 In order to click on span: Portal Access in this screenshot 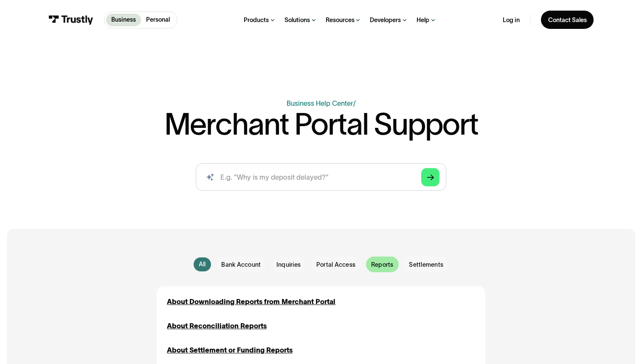, I will do `click(336, 264)`.